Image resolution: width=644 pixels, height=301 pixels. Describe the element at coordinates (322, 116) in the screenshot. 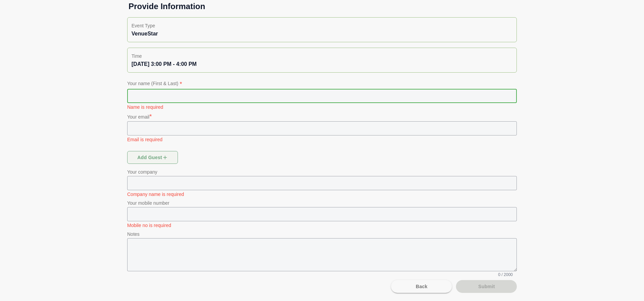

I see `p: Your email` at that location.